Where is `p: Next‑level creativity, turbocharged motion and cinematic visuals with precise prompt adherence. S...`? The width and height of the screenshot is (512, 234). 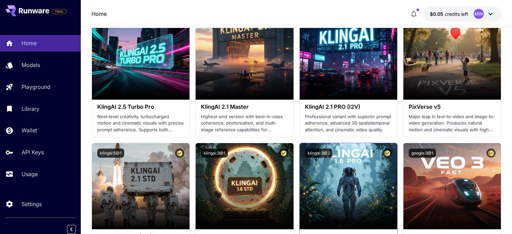 p: Next‑level creativity, turbocharged motion and cinematic visuals with precise prompt adherence. S... is located at coordinates (141, 123).